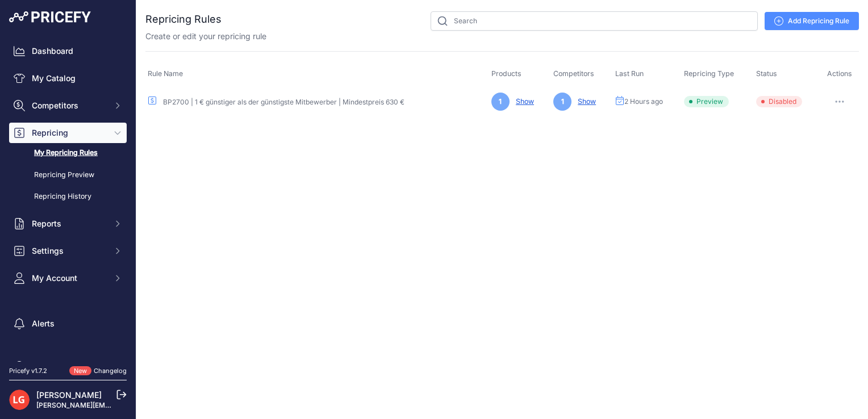  Describe the element at coordinates (206, 36) in the screenshot. I see `p: Create or edit your repricing rule` at that location.